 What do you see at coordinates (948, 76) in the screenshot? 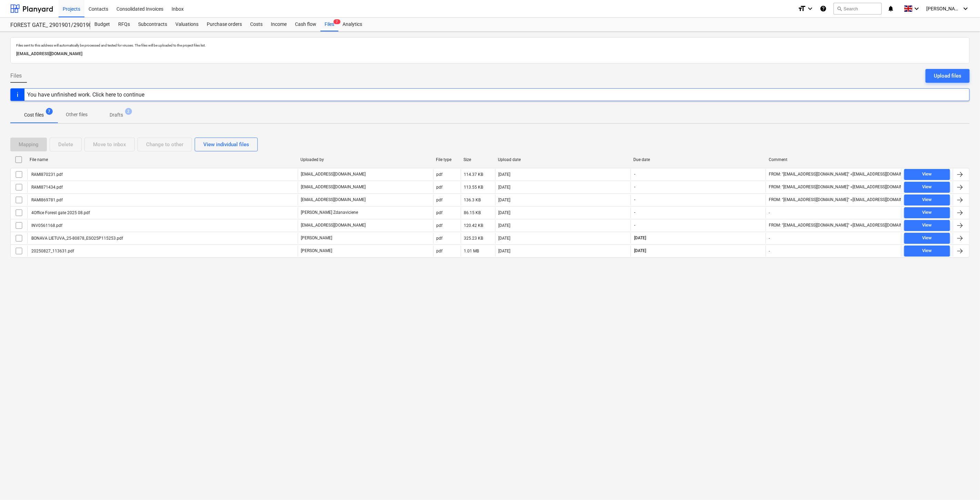
I see `div: Upload files` at bounding box center [948, 76].